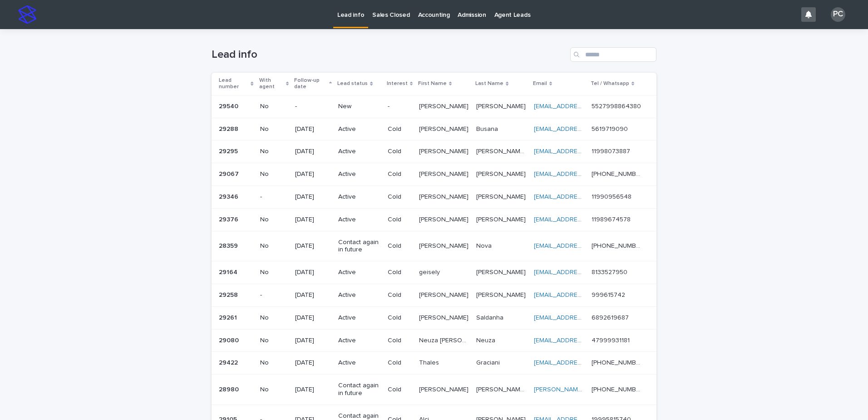 Image resolution: width=868 pixels, height=420 pixels. What do you see at coordinates (502, 151) in the screenshot?
I see `p: Pereira Fagundes` at bounding box center [502, 151].